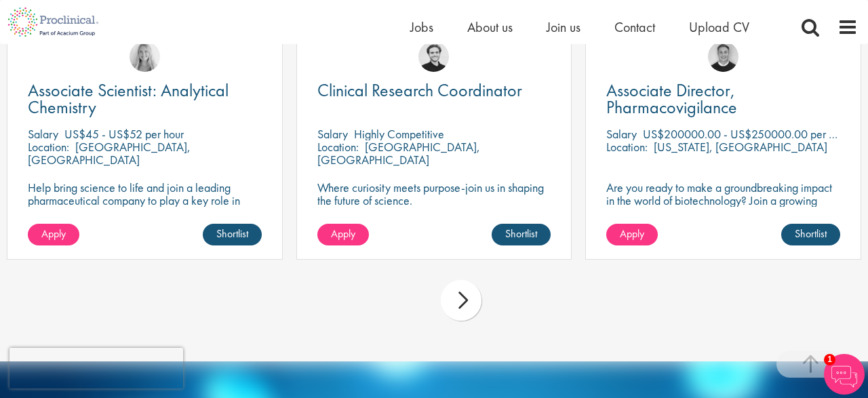 The height and width of the screenshot is (398, 868). Describe the element at coordinates (751, 134) in the screenshot. I see `p: US$200000.00 - US$250000.00 per annum` at that location.